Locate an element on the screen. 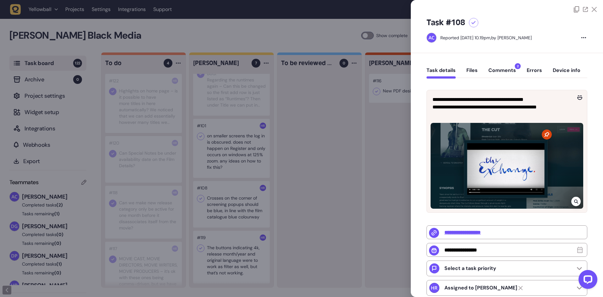 The image size is (603, 297). button: Task details is located at coordinates (441, 73).